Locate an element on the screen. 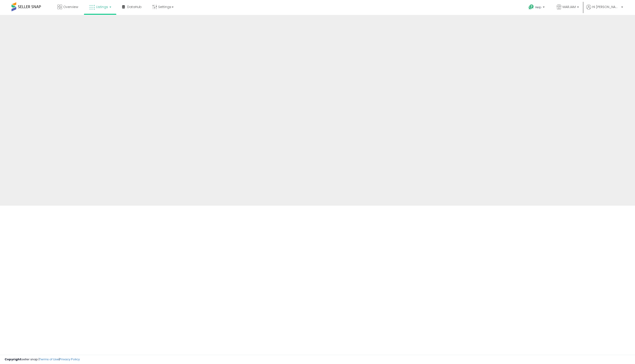  a: Help is located at coordinates (537, 8).